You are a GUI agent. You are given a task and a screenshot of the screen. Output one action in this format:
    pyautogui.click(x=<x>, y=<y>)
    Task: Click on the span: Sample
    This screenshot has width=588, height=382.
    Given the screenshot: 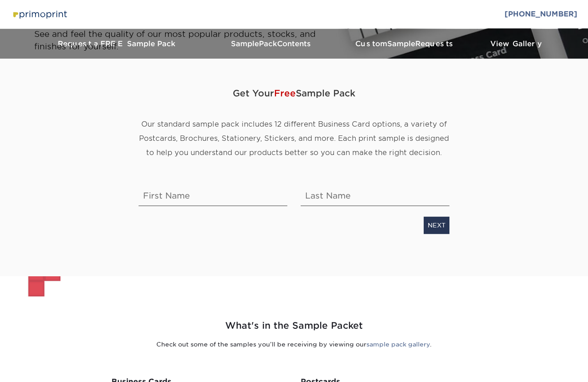 What is the action you would take?
    pyautogui.click(x=401, y=43)
    